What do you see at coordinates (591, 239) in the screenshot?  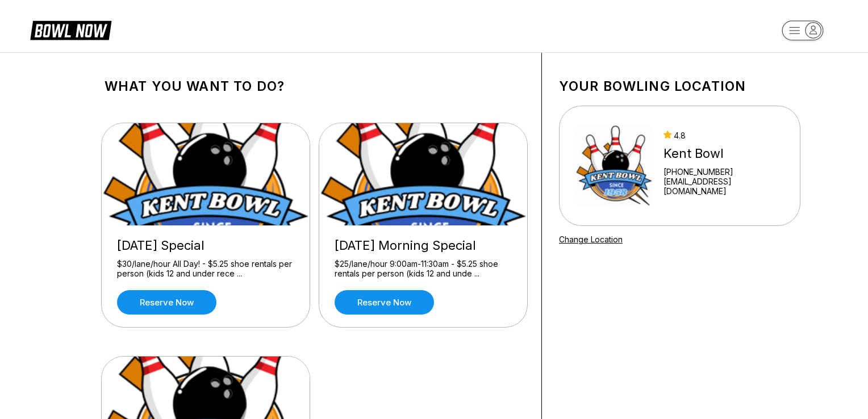 I see `a: Change Location` at bounding box center [591, 239].